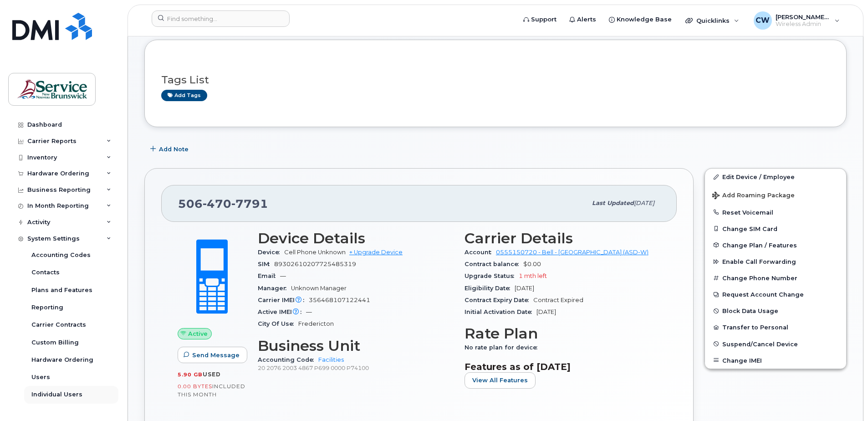  What do you see at coordinates (173, 149) in the screenshot?
I see `span: Add Note` at bounding box center [173, 149].